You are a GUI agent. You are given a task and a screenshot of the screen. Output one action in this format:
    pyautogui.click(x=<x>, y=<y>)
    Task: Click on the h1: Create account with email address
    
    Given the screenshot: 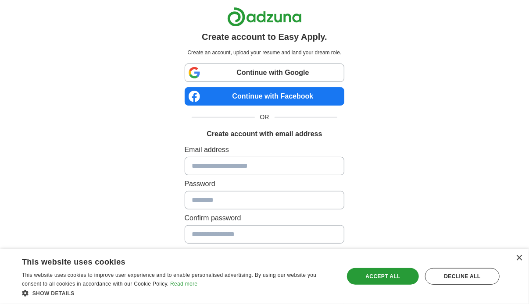 What is the action you would take?
    pyautogui.click(x=264, y=134)
    